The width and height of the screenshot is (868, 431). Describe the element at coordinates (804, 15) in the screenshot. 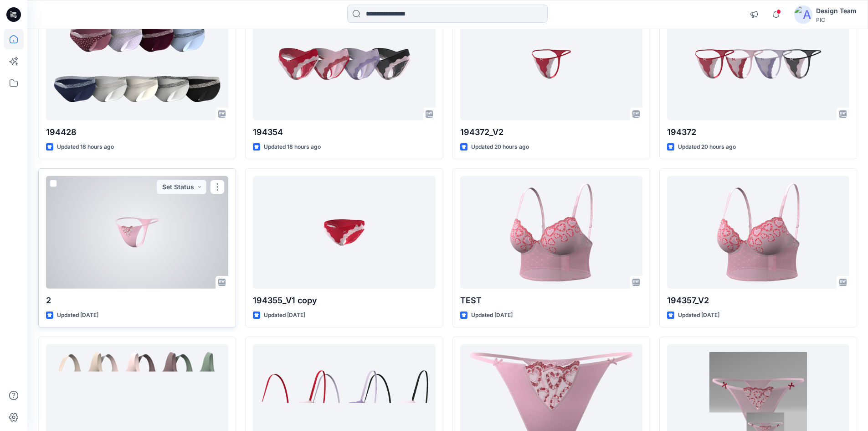

I see `img: avatar` at that location.